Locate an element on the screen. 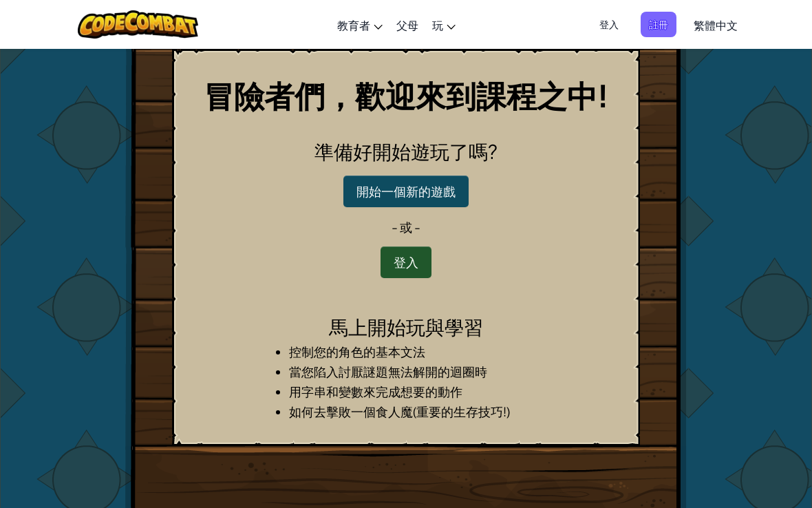  h2: 準備好開始遊玩了嗎? is located at coordinates (406, 151).